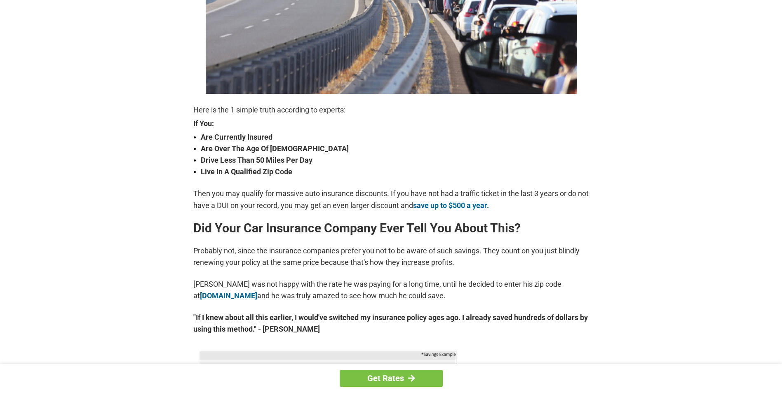 The image size is (782, 393). Describe the element at coordinates (451, 205) in the screenshot. I see `a: save up to $500 a year.` at that location.